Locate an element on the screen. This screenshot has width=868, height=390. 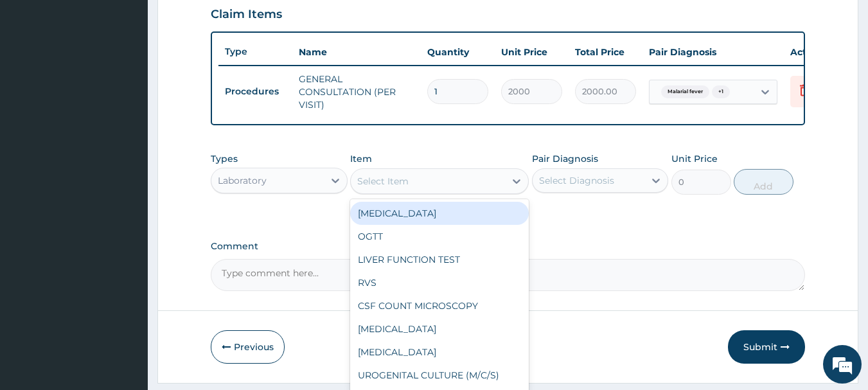
div: Chat with us now is located at coordinates (142, 80).